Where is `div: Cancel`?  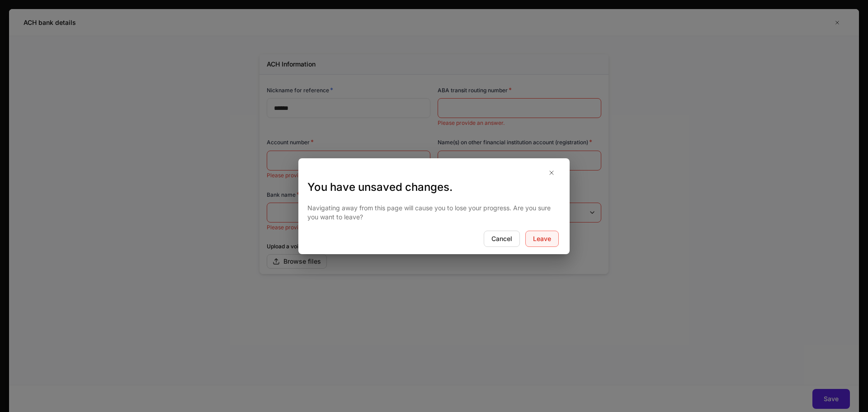 div: Cancel is located at coordinates (501, 239).